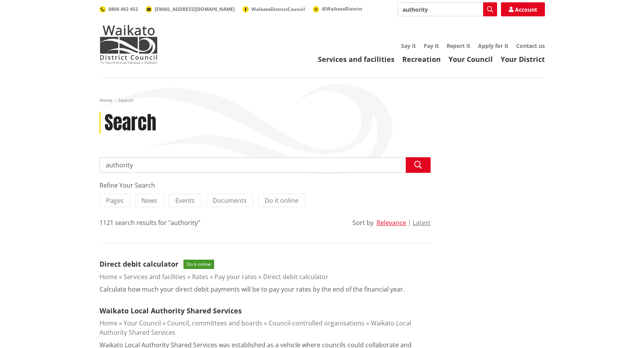 The width and height of the screenshot is (644, 348). What do you see at coordinates (523, 59) in the screenshot?
I see `a: Your District` at bounding box center [523, 59].